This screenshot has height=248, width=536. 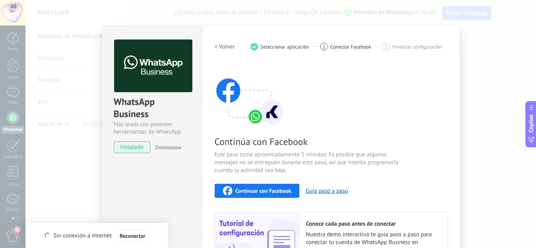 I want to click on span: Continúa con Facebook, so click(x=308, y=142).